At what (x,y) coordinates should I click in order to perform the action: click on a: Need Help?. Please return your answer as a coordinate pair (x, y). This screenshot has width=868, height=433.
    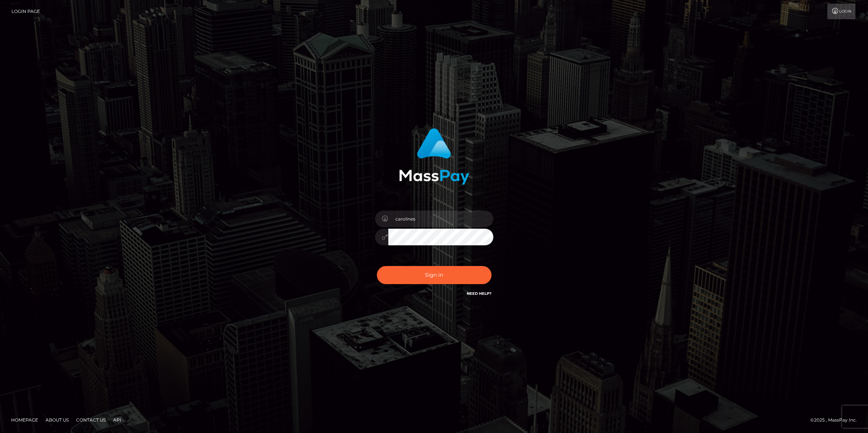
    Looking at the image, I should click on (479, 294).